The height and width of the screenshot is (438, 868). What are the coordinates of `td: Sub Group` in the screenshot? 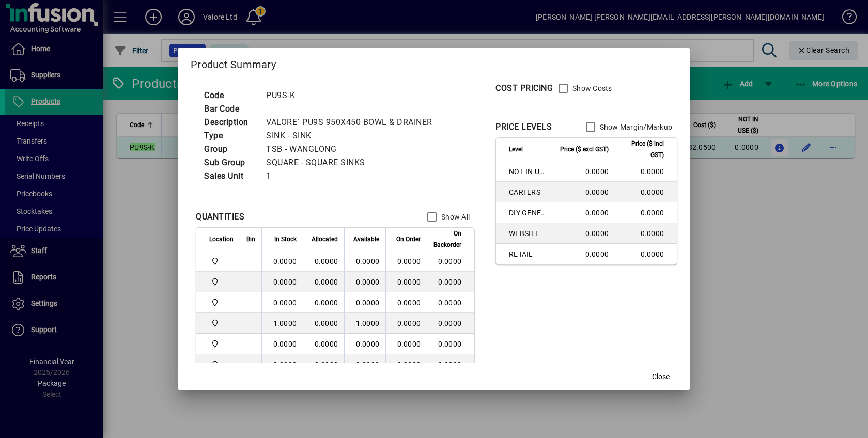 It's located at (230, 163).